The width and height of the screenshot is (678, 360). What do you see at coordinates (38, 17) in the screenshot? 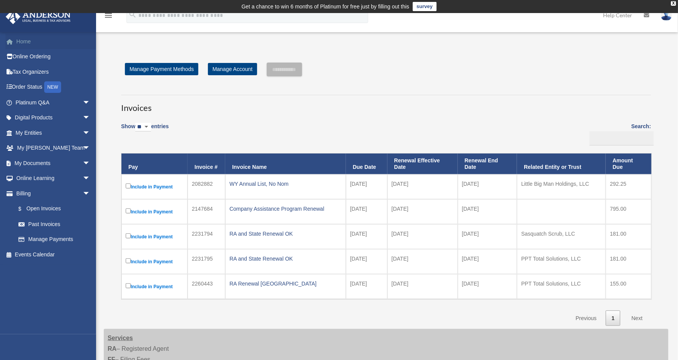
I see `img: Anderson Advisors Platinum Portal` at bounding box center [38, 17].